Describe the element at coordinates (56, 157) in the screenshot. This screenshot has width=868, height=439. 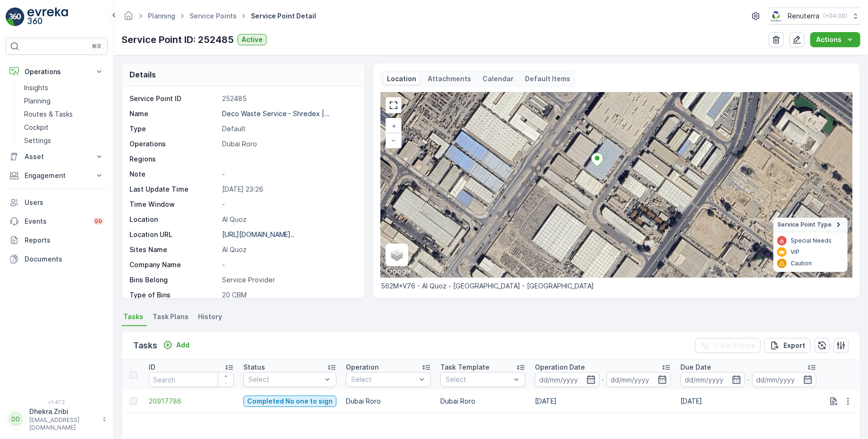
I see `p: Asset` at that location.